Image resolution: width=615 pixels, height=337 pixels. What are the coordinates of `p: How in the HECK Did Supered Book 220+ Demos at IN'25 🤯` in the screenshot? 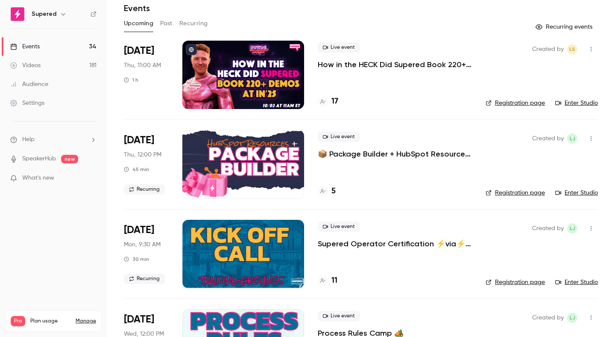 It's located at (395, 64).